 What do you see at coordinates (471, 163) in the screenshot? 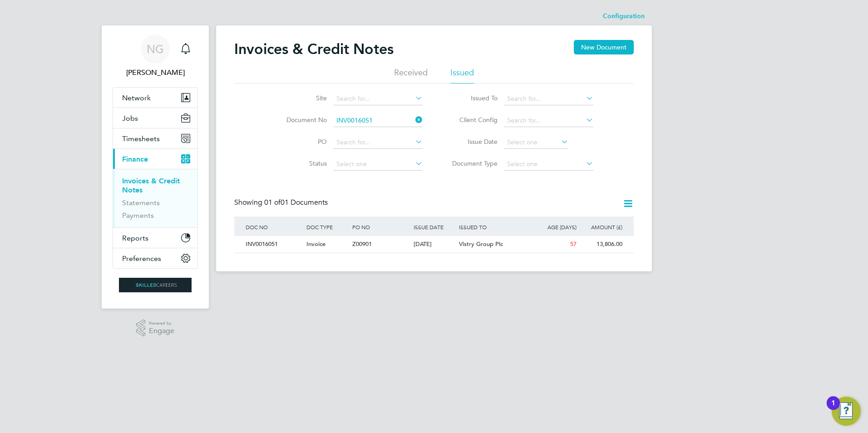
I see `label: Document Type` at bounding box center [471, 163].